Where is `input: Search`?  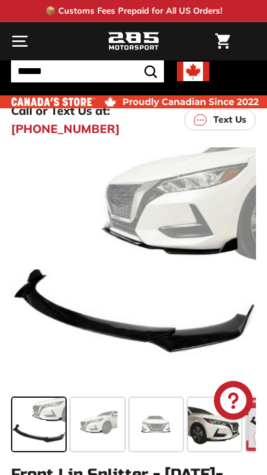
input: Search is located at coordinates (88, 71).